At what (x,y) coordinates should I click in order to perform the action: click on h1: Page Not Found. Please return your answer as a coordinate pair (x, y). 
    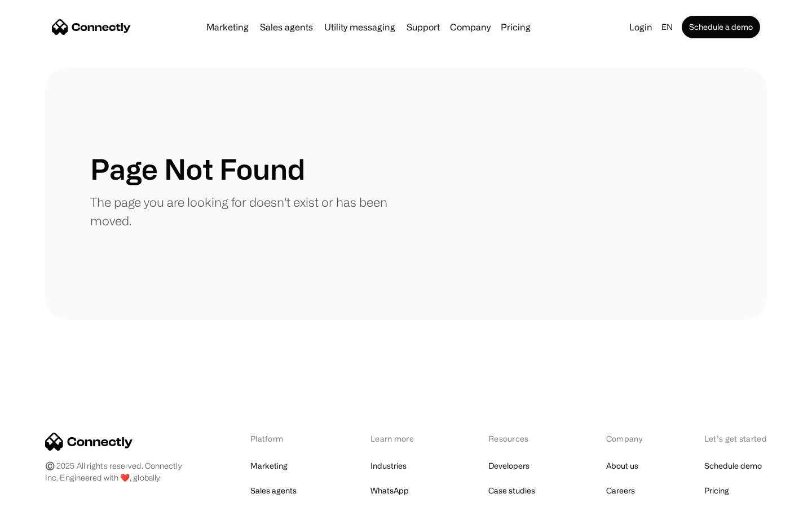
    Looking at the image, I should click on (198, 169).